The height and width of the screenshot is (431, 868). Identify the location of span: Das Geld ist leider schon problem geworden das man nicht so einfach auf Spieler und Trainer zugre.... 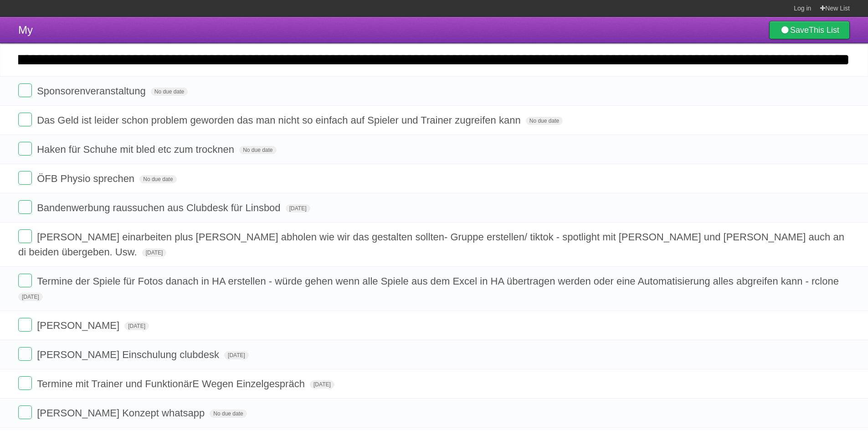
(280, 120).